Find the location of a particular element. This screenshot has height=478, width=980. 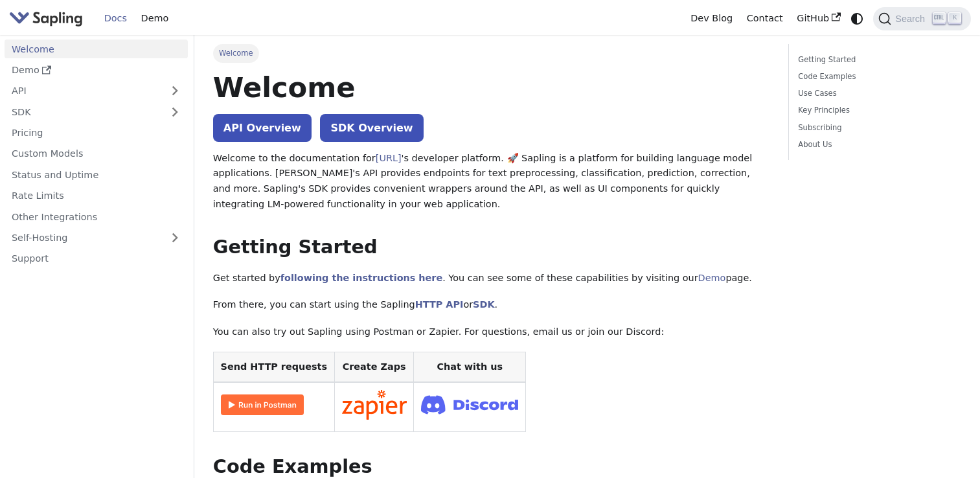

a: Dev Blog is located at coordinates (711, 18).